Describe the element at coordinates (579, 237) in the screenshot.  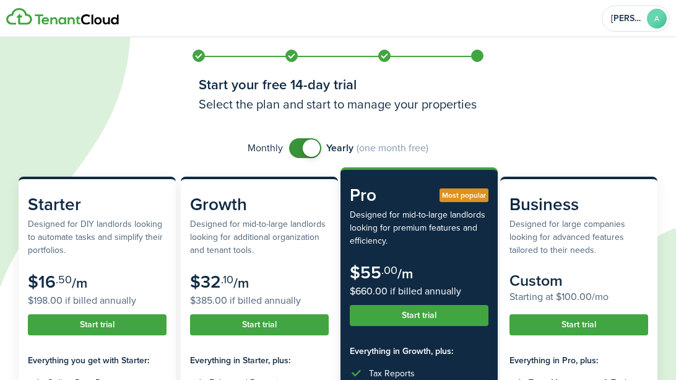
I see `subscription-pricing-card-description: Designed for large companies looking for advanced features tailored to their needs.` at that location.